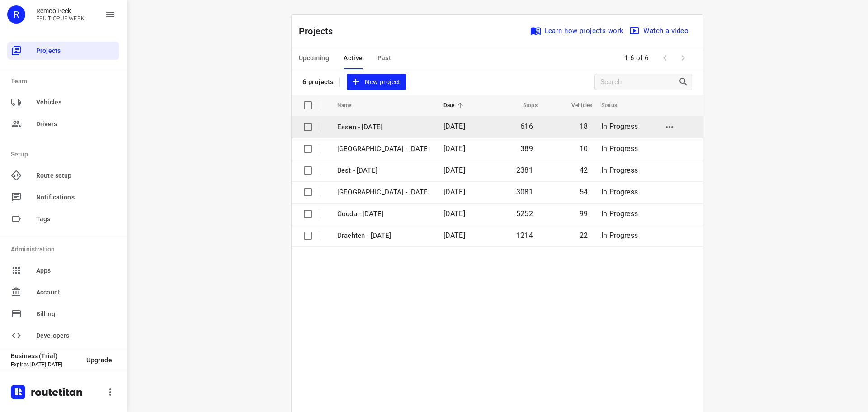  What do you see at coordinates (314, 58) in the screenshot?
I see `span: Upcoming` at bounding box center [314, 58].